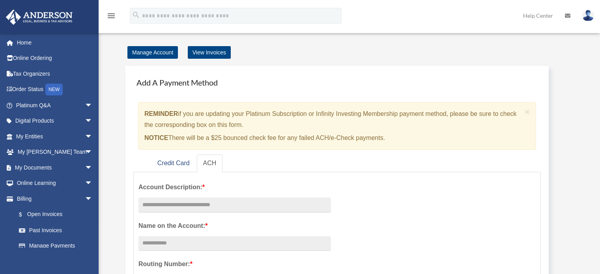 The height and width of the screenshot is (274, 600). What do you see at coordinates (527, 112) in the screenshot?
I see `button: Close` at bounding box center [527, 112].